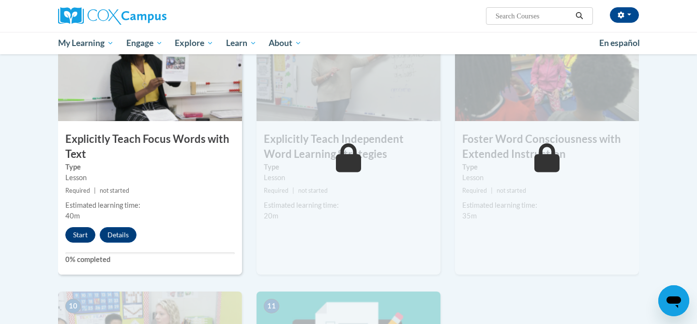 This screenshot has height=324, width=697. What do you see at coordinates (144, 43) in the screenshot?
I see `a: Engage` at bounding box center [144, 43].